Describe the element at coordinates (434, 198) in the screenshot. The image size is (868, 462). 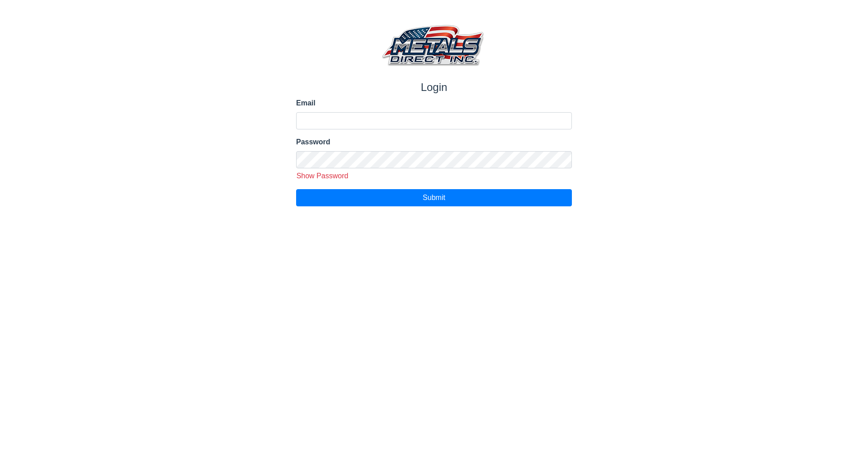
I see `button: Submit` at that location.